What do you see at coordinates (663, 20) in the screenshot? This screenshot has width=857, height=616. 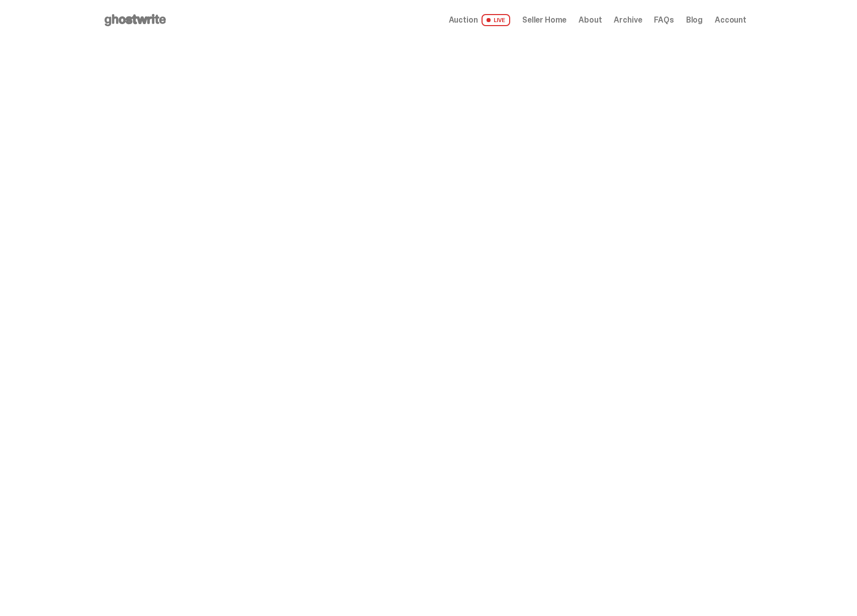 I see `a: FAQs` at bounding box center [663, 20].